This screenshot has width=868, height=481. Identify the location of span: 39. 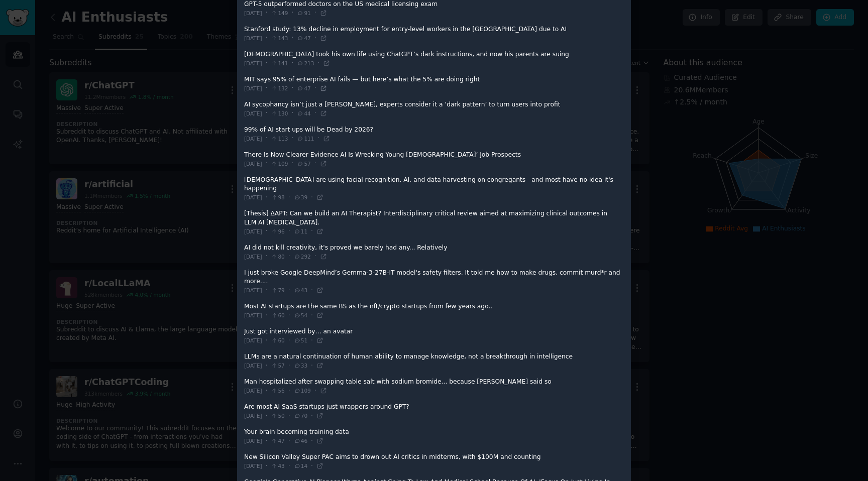
(301, 197).